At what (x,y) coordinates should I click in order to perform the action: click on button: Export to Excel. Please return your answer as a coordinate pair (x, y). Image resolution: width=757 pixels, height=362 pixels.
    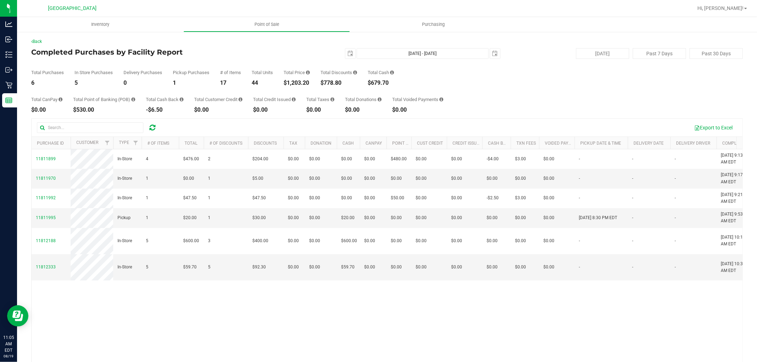
    Looking at the image, I should click on (713, 128).